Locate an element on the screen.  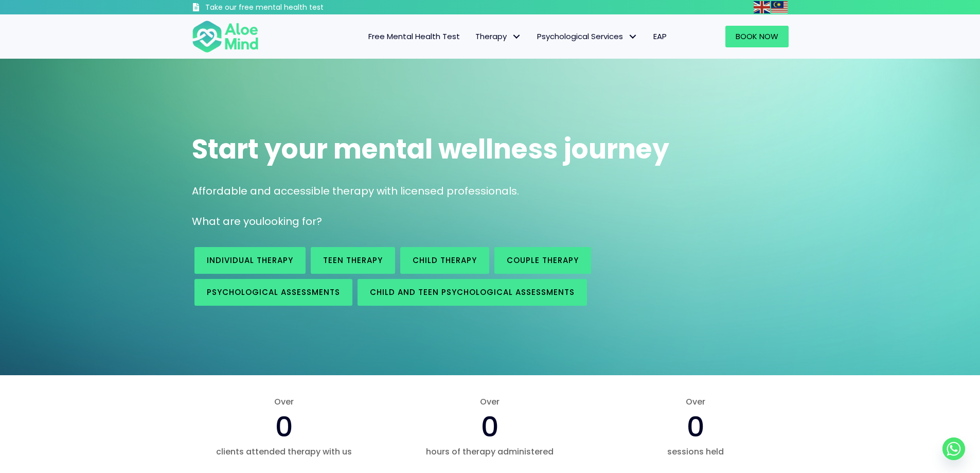
a: Psychological ServicesPsychological Services: submenu is located at coordinates (587, 37).